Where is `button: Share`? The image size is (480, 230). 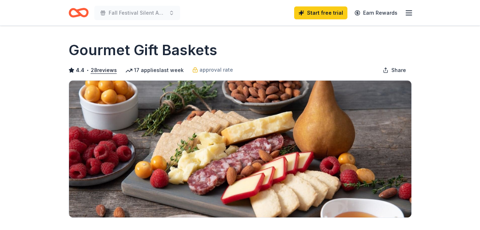 button: Share is located at coordinates (395, 70).